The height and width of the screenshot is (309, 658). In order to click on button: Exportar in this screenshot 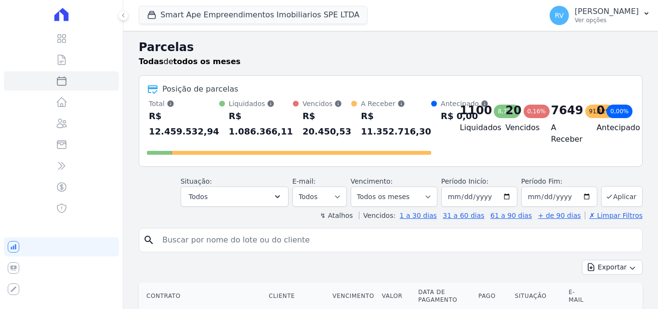, I will do `click(613, 267)`.